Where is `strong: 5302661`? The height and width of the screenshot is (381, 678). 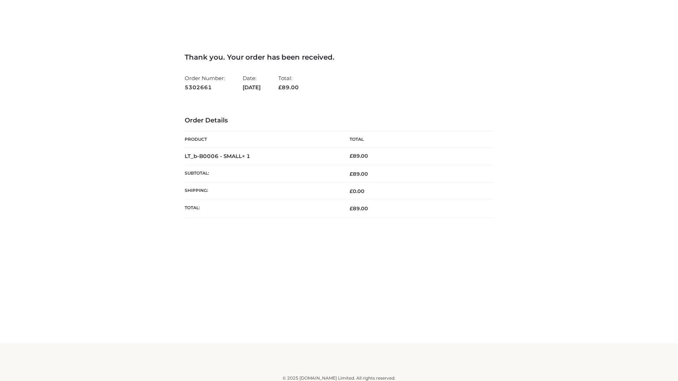 strong: 5302661 is located at coordinates (205, 88).